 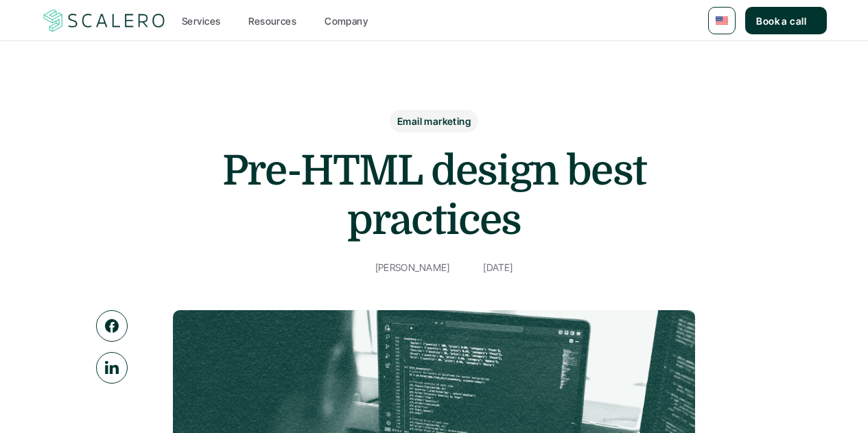 What do you see at coordinates (346, 20) in the screenshot?
I see `p: Company` at bounding box center [346, 20].